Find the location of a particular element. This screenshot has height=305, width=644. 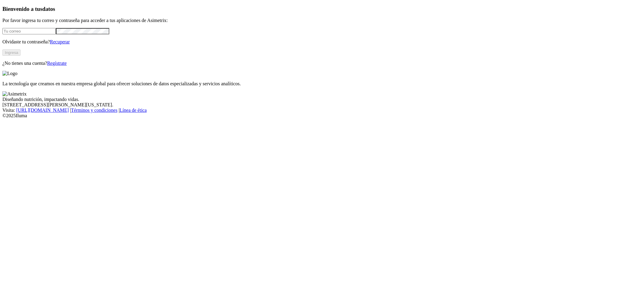

img: Asimetrix is located at coordinates (15, 94).